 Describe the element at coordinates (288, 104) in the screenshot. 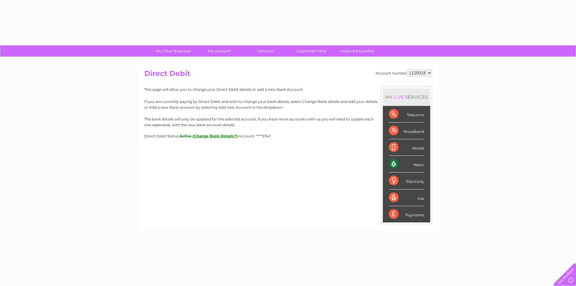

I see `p: If you are currently paying by Direct Debit and wish to change your bank details, select Change B...` at that location.